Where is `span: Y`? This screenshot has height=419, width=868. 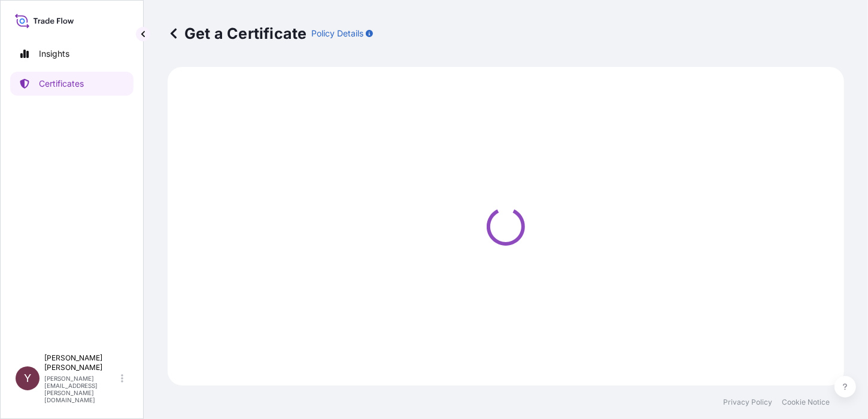
span: Y is located at coordinates (28, 378).